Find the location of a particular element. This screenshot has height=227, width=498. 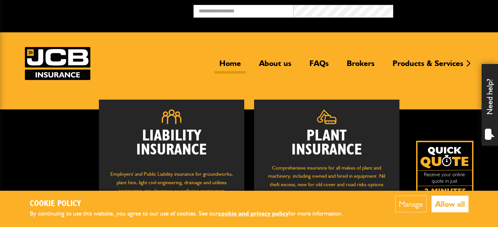

h2: Plant Insurance is located at coordinates (327, 143).